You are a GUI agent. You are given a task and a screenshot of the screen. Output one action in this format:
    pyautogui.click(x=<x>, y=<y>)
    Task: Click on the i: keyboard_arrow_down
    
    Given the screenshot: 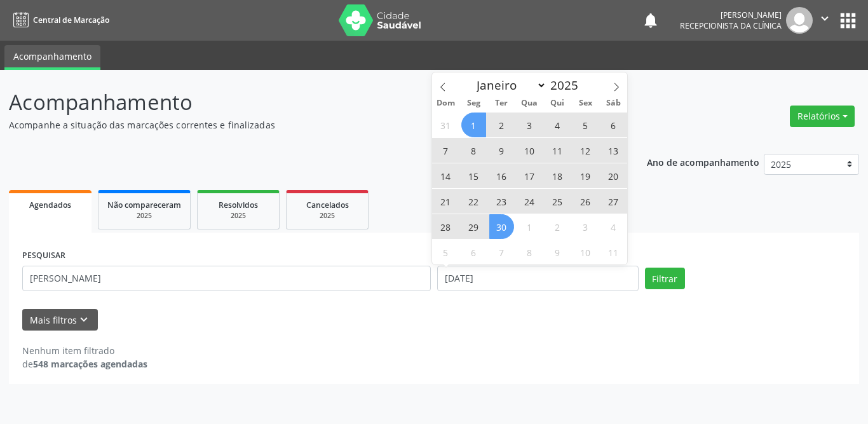 What is the action you would take?
    pyautogui.click(x=84, y=320)
    